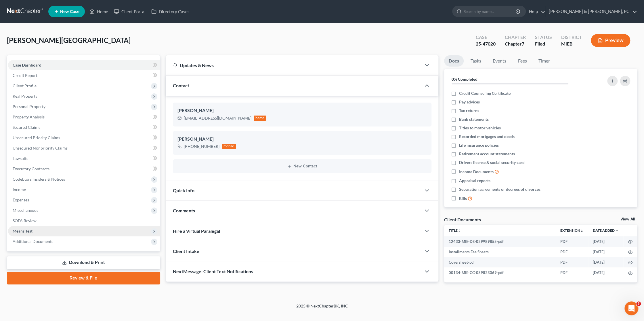  Describe the element at coordinates (500, 262) in the screenshot. I see `td: Coversheet-pdf` at that location.